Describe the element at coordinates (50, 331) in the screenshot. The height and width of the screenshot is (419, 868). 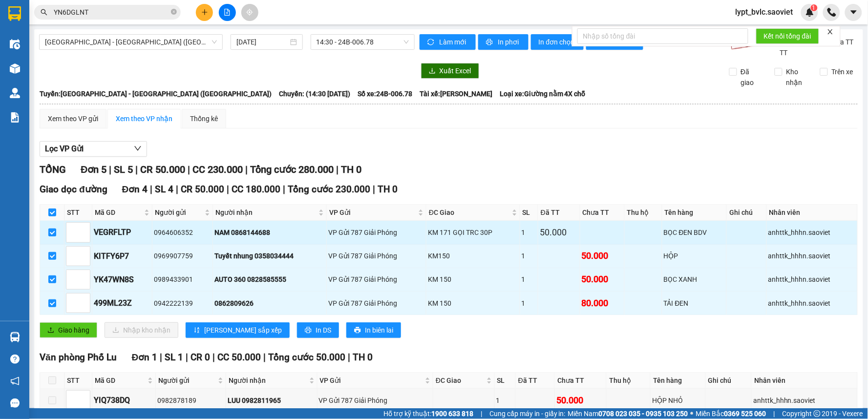
I see `span: upload` at that location.